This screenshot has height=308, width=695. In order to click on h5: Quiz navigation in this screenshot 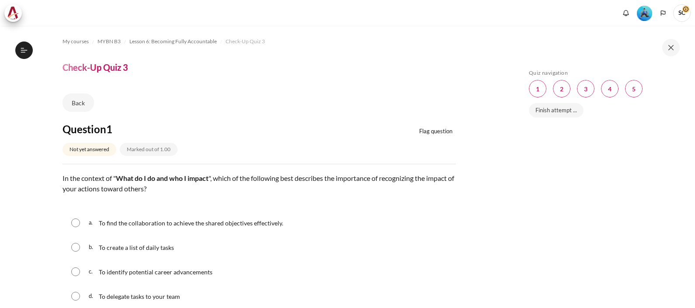, I will do `click(603, 73)`.